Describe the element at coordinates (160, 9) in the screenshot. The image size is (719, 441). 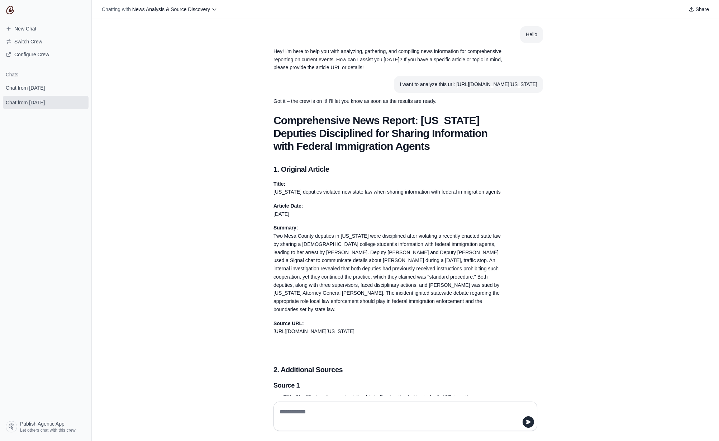
I see `button: Chatting with News Analysis & Source Discovery` at that location.